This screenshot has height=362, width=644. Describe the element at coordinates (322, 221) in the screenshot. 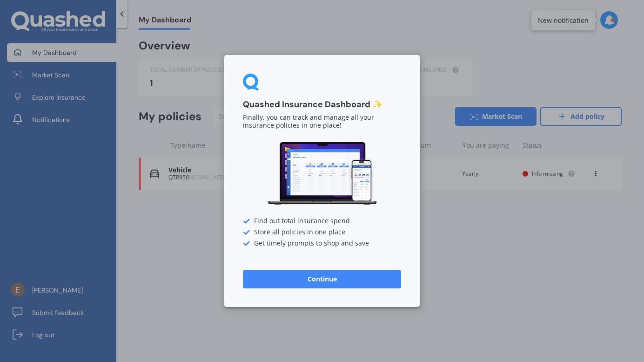

I see `div: Find out total insurance spend` at that location.